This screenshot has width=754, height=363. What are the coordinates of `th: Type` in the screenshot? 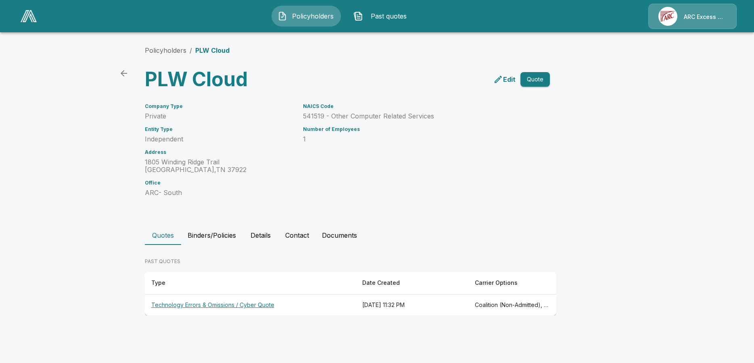 It's located at (250, 283).